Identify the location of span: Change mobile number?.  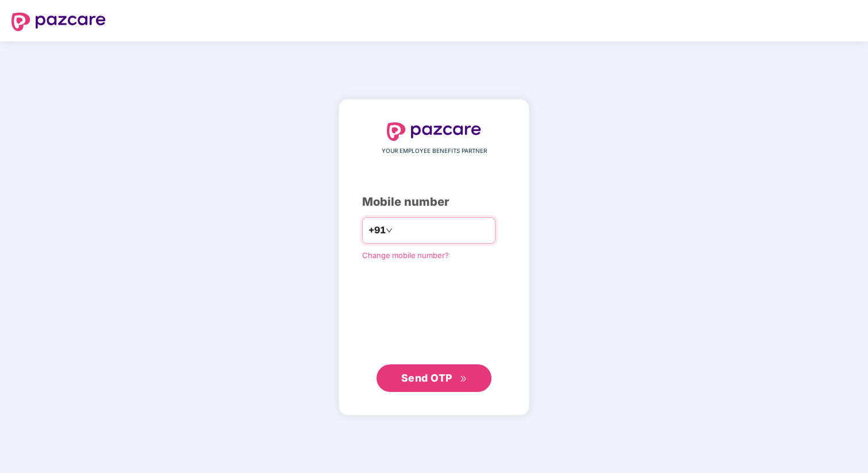
(405, 255).